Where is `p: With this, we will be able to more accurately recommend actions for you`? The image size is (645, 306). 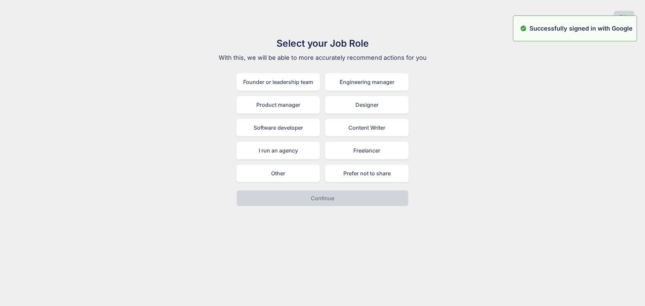
p: With this, we will be able to more accurately recommend actions for you is located at coordinates (323, 58).